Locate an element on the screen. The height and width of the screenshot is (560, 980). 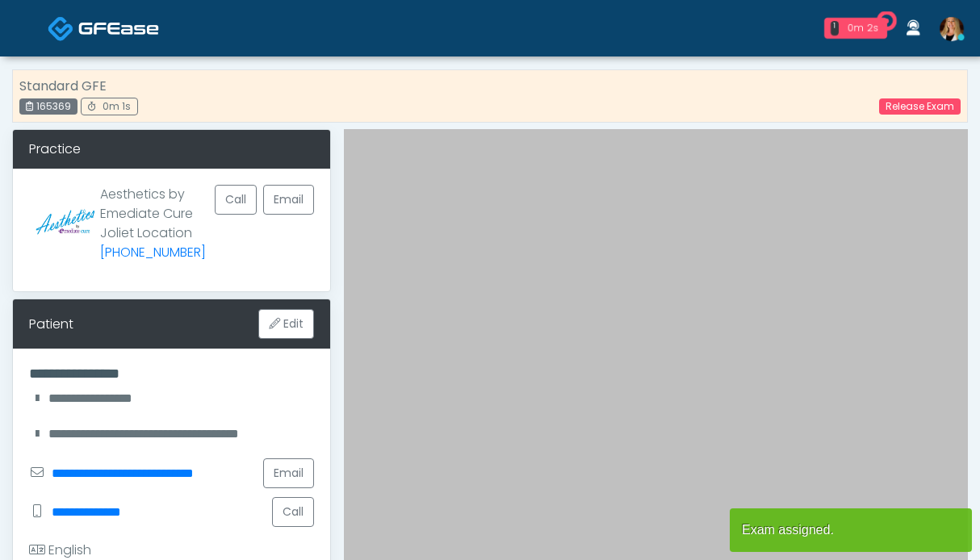
a: 1 0m 2s is located at coordinates (856, 28).